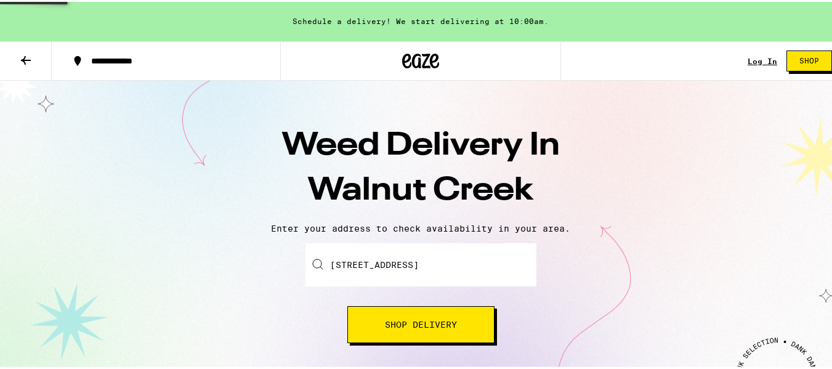 The width and height of the screenshot is (832, 369). I want to click on span: Hi. Need any help?, so click(48, 14).